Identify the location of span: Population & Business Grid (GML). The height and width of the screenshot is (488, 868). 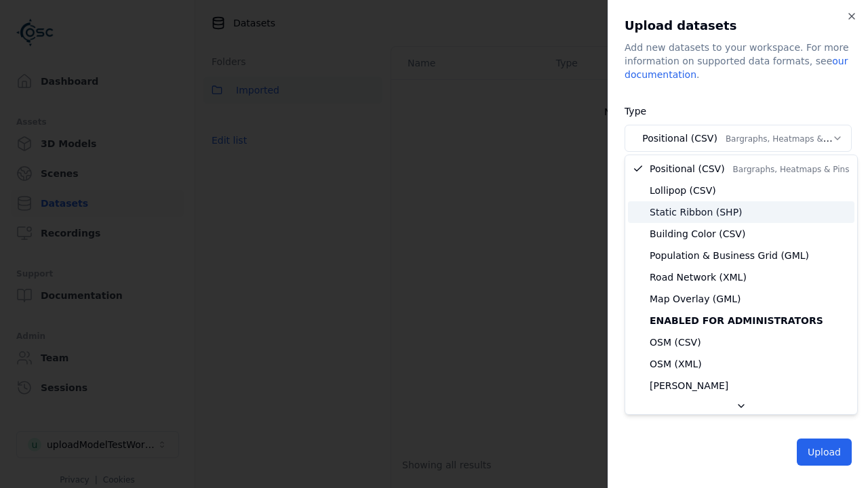
(729, 255).